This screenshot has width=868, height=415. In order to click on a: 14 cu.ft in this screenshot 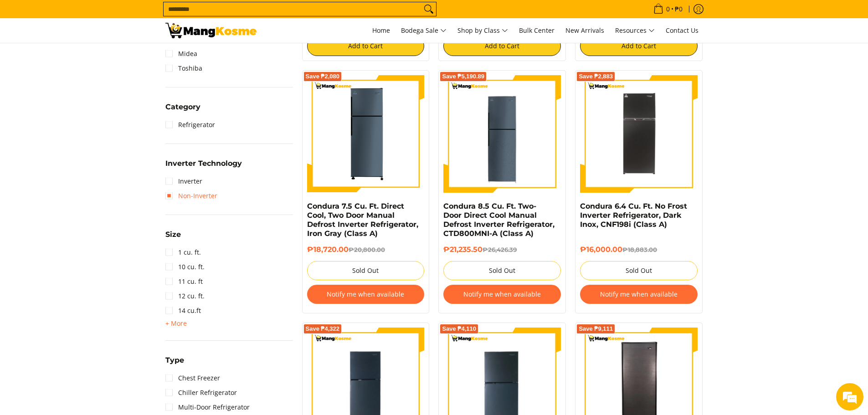, I will do `click(183, 310)`.